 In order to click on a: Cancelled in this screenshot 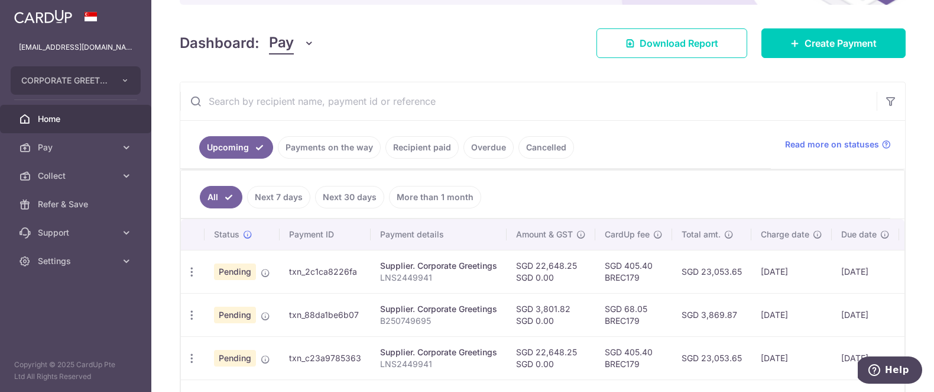, I will do `click(546, 147)`.